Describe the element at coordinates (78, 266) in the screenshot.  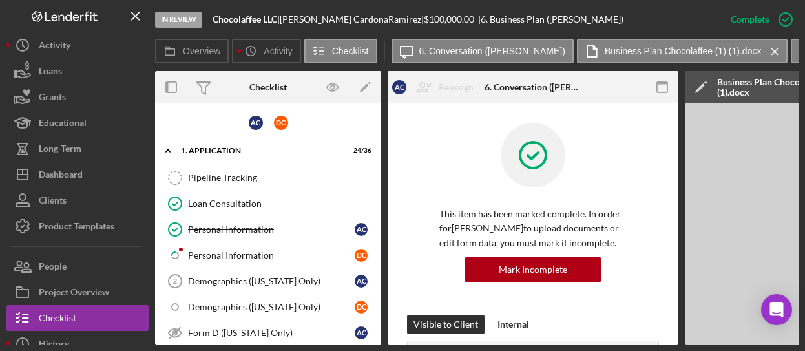
I see `button: People` at that location.